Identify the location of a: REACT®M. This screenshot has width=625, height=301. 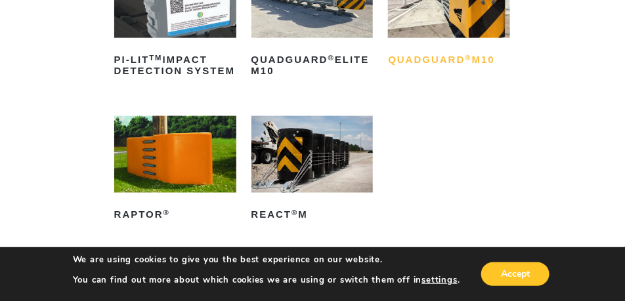
(312, 171).